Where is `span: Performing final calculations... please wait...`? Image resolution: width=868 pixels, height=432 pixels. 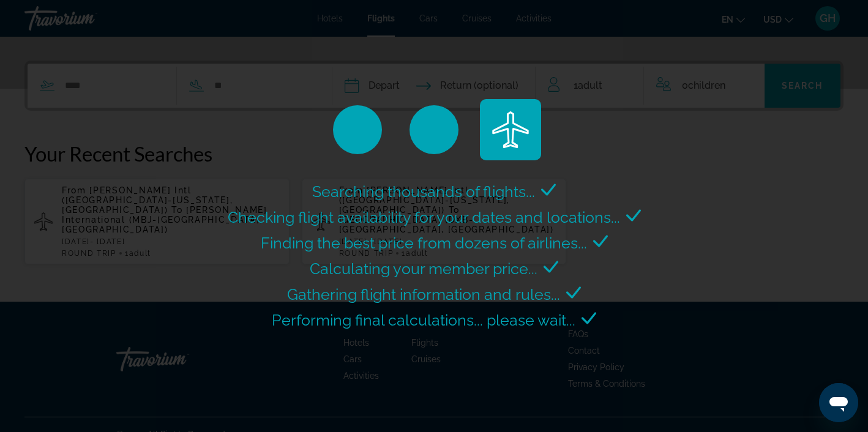
span: Performing final calculations... please wait... is located at coordinates (424, 320).